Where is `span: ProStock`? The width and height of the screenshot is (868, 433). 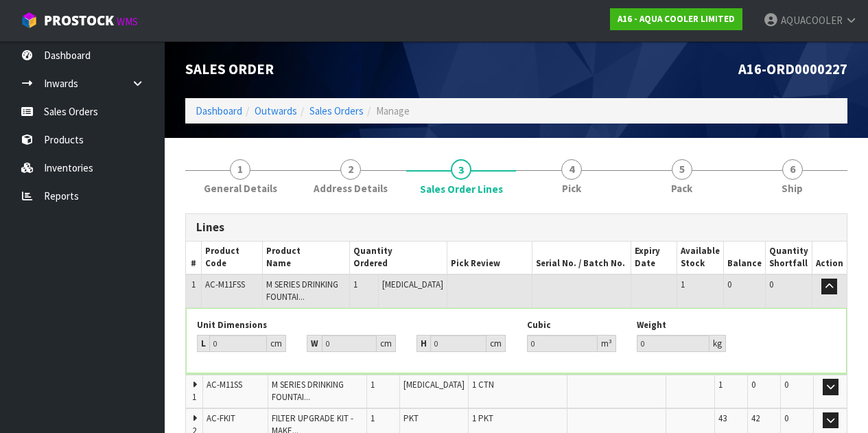 span: ProStock is located at coordinates (79, 21).